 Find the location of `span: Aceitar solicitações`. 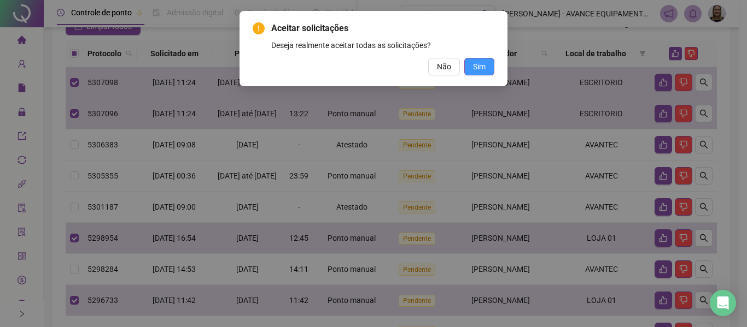

span: Aceitar solicitações is located at coordinates (383, 28).